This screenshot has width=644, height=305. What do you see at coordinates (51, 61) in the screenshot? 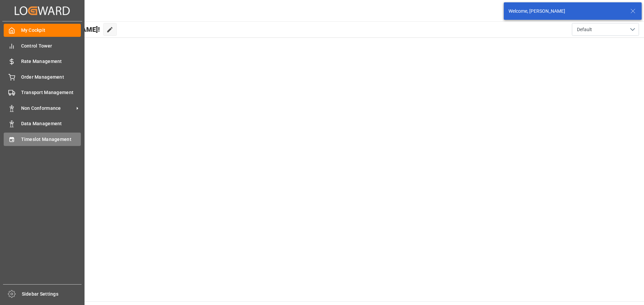
I see `span: Rate Management` at bounding box center [51, 61].